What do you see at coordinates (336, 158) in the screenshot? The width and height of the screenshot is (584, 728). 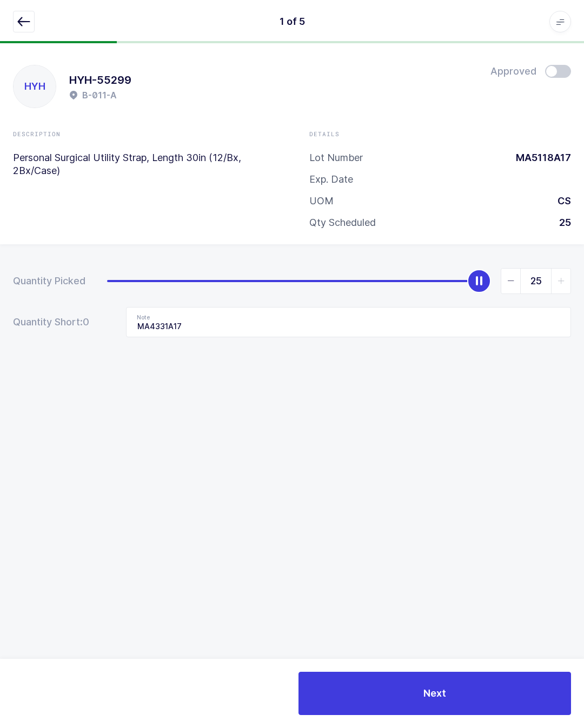 I see `div: Lot Number` at bounding box center [336, 158].